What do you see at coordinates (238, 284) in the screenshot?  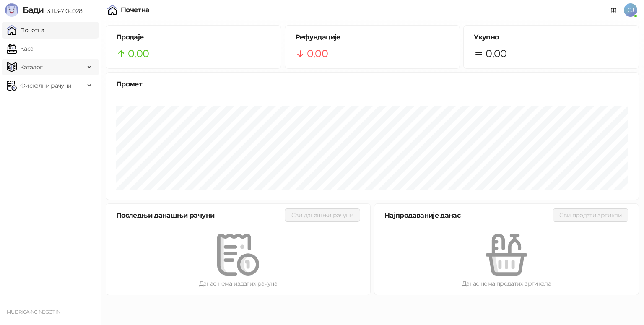 I see `div: Данас нема издатих рачуна` at bounding box center [238, 284].